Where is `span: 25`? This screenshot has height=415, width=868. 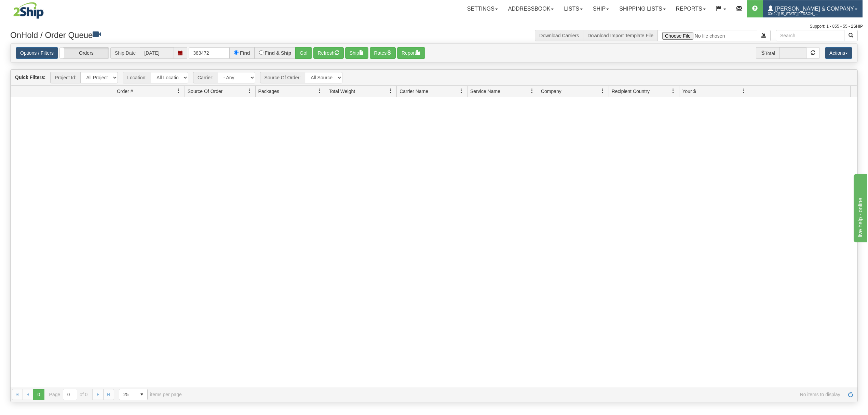 span: 25 is located at coordinates (128, 394).